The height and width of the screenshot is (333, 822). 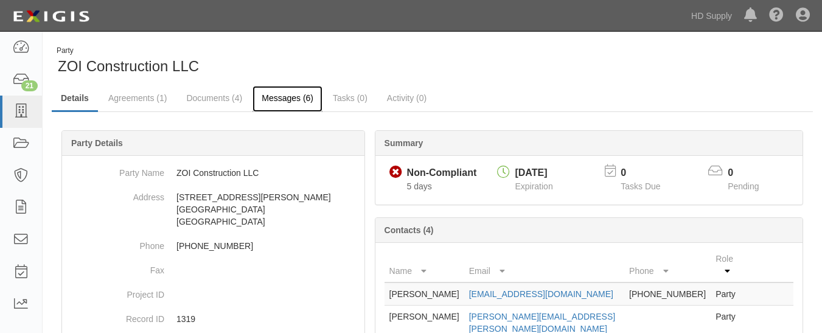 I want to click on a: Details, so click(x=75, y=99).